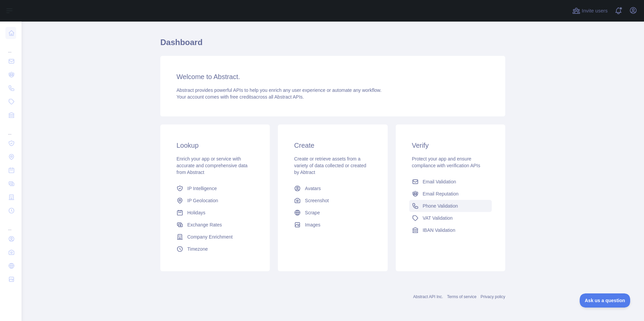  What do you see at coordinates (594, 11) in the screenshot?
I see `span: Invite users` at bounding box center [594, 11].